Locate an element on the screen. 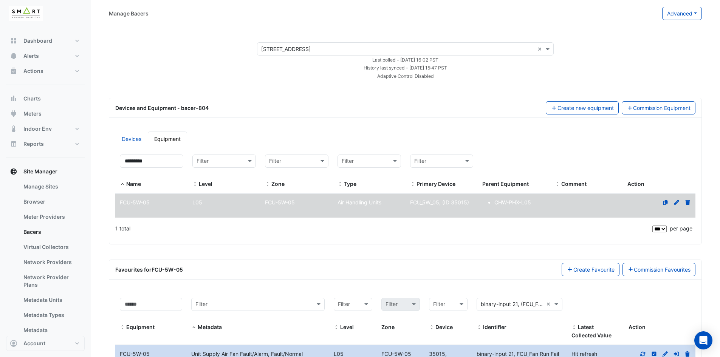 The image size is (720, 357). small: Wed 20-Aug-2025 08:47 BST is located at coordinates (405, 68).